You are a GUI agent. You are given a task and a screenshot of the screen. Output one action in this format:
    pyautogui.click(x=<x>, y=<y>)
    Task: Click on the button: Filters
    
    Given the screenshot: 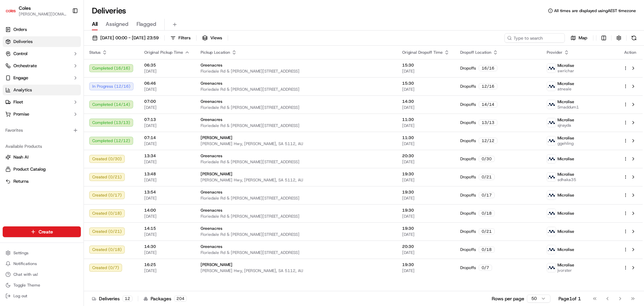 What is the action you would take?
    pyautogui.click(x=181, y=38)
    